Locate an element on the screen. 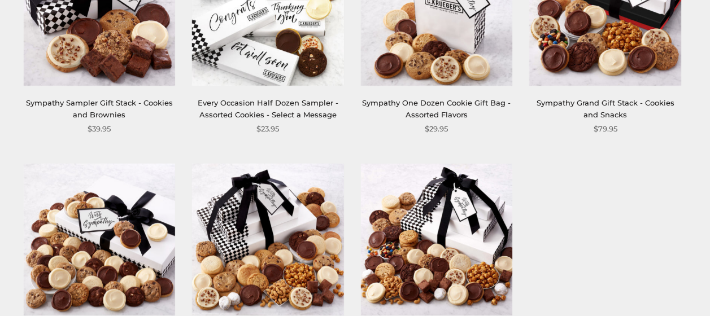 The width and height of the screenshot is (710, 316). span: $23.95 is located at coordinates (268, 129).